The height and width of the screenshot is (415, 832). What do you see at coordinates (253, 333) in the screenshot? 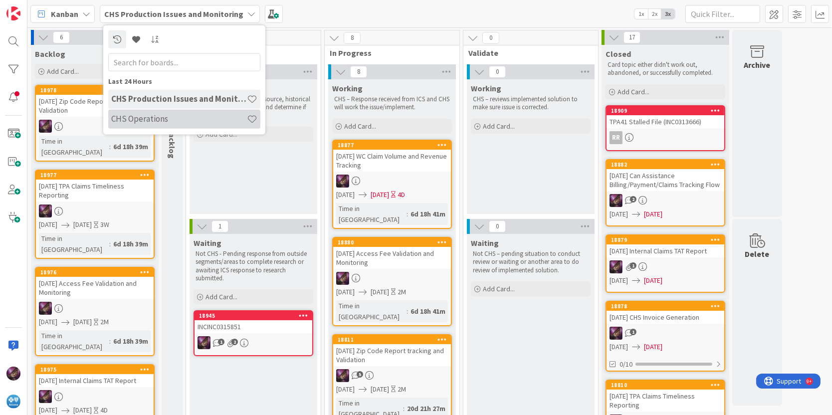
I see `a: 18945INCINC0315851ML` at bounding box center [253, 333].